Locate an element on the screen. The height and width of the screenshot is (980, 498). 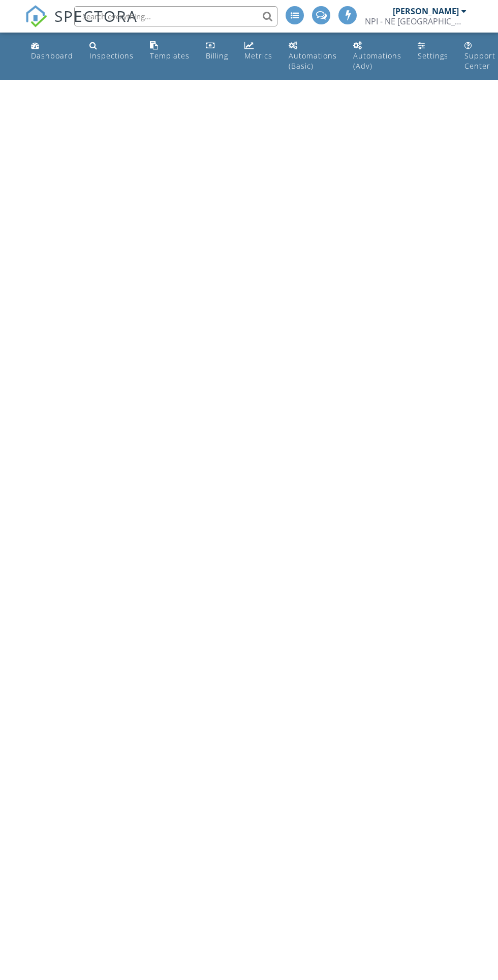
a: SPECTORA is located at coordinates (82, 24).